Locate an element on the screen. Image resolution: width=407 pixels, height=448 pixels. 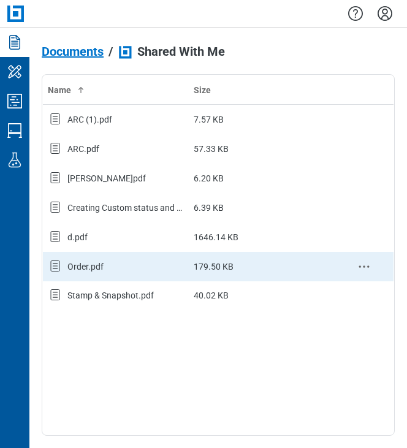
div: Name is located at coordinates (116, 90).